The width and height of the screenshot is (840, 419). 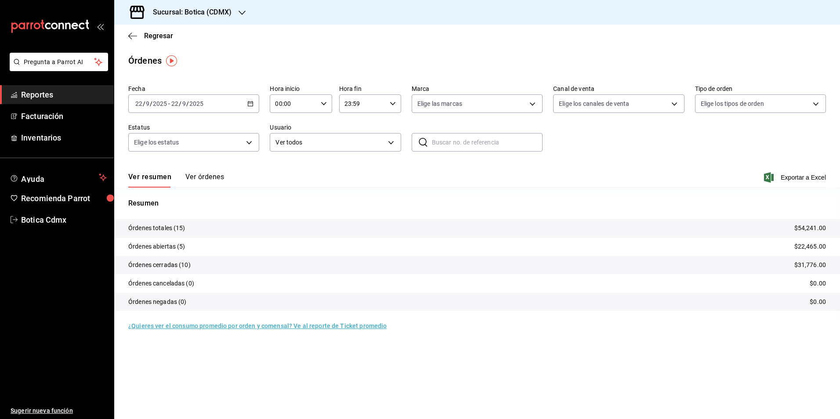 I want to click on h3: Sucursal: Botica (CDMX), so click(x=189, y=12).